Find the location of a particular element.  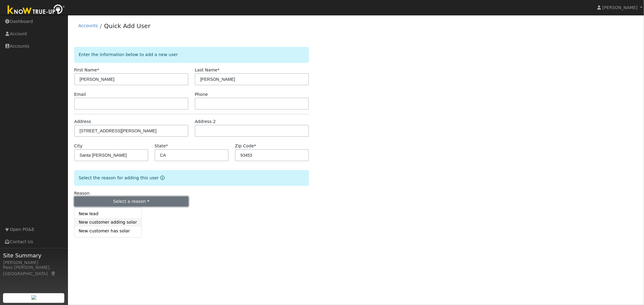

label: Email is located at coordinates (80, 95).